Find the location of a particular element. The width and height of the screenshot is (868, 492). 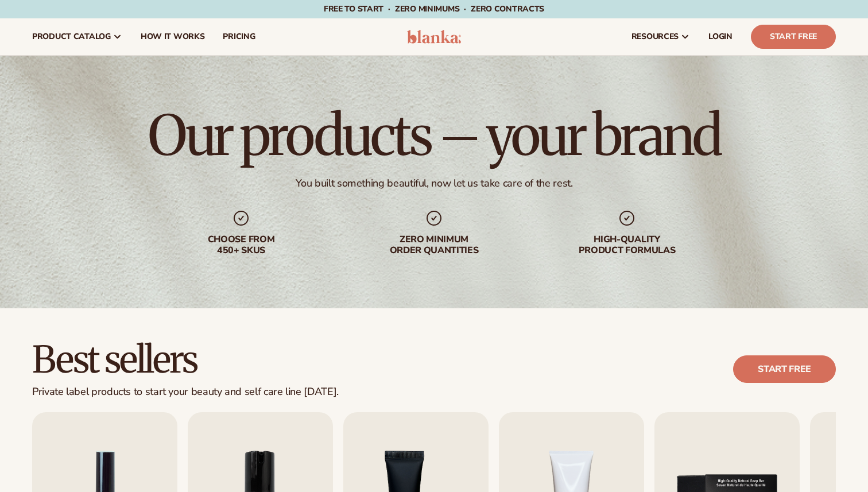

a: product catalog is located at coordinates (77, 37).